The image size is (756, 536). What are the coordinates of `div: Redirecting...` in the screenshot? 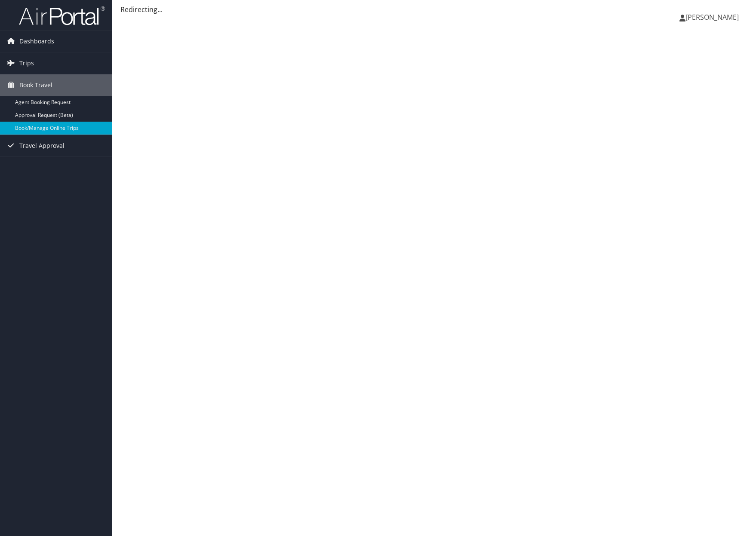 It's located at (434, 9).